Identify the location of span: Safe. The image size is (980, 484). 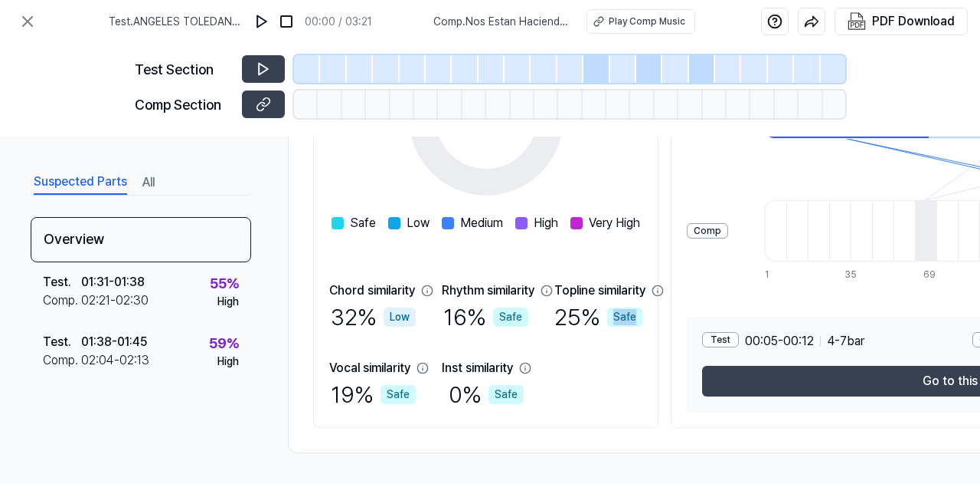
(363, 223).